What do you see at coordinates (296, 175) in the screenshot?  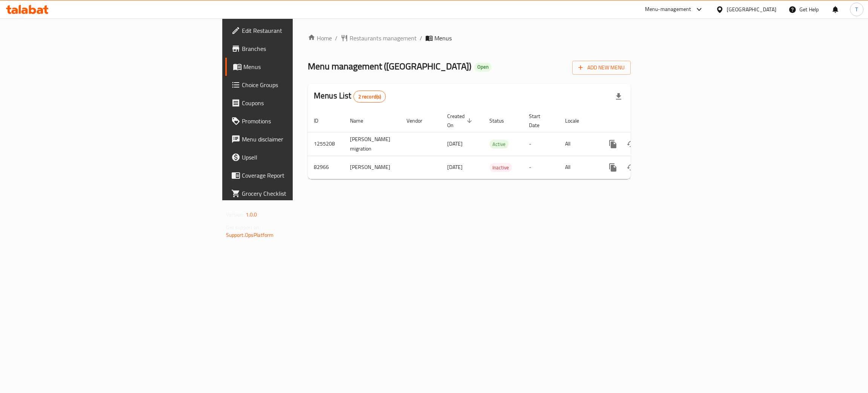 I see `a: Coverage Report` at bounding box center [296, 175].